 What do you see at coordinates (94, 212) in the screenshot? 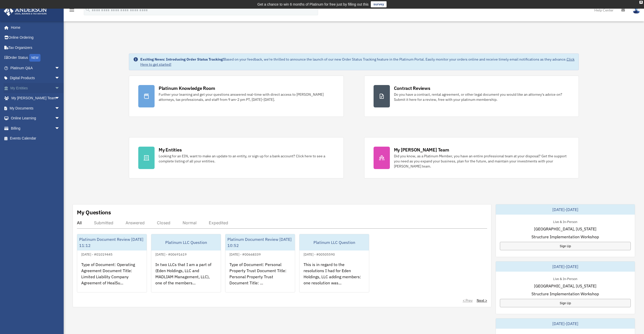
I see `div: My Questions` at bounding box center [94, 212].